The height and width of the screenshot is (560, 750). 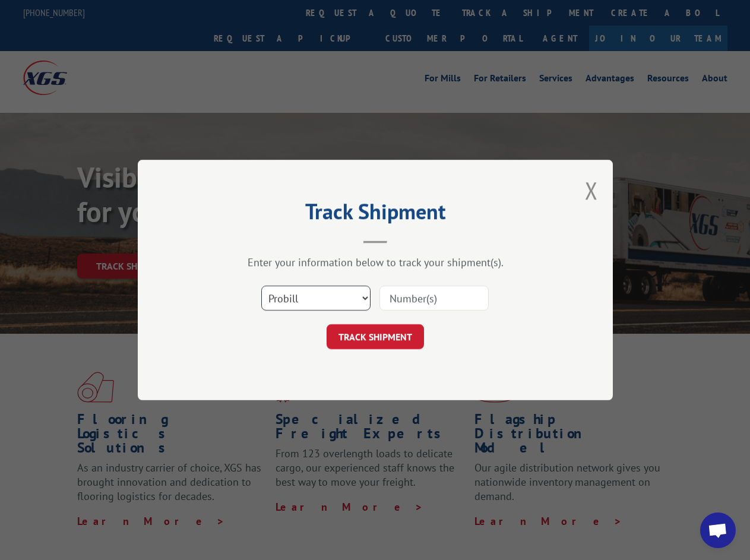 What do you see at coordinates (718, 530) in the screenshot?
I see `div: Open chat` at bounding box center [718, 530].